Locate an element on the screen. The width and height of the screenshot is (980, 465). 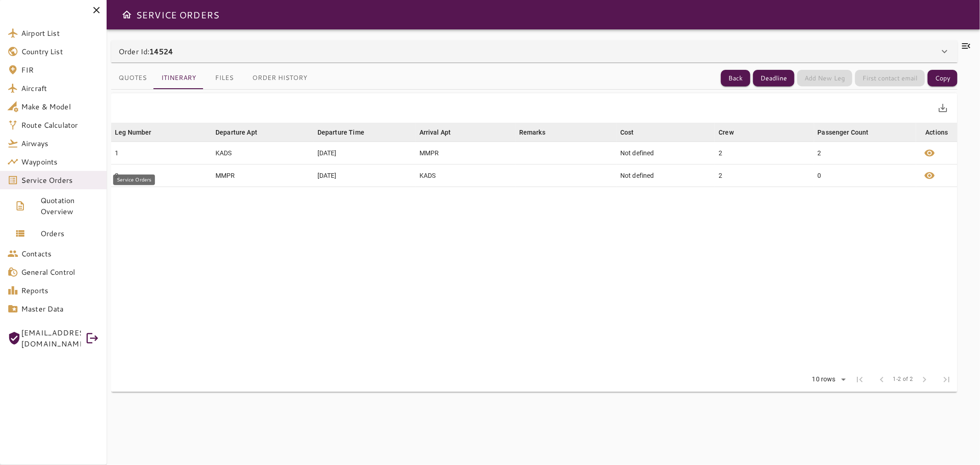
div: Leg Number is located at coordinates (133, 132).